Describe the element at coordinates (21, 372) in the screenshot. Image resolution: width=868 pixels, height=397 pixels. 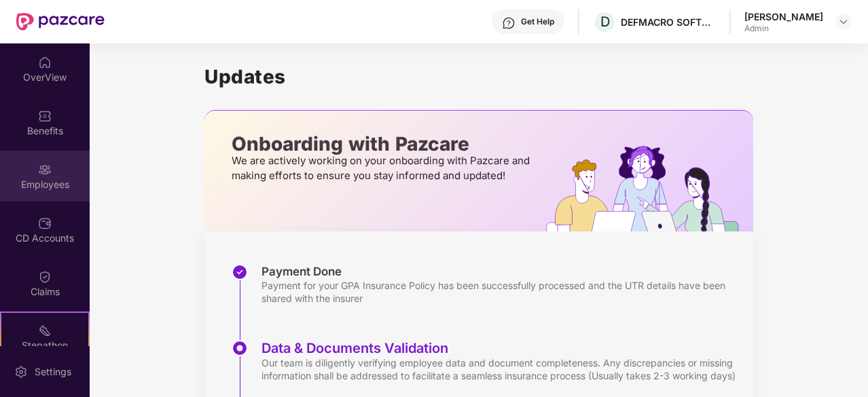
I see `img: svg+xml;base64,PHN2ZyBpZD0iU2V0dGluZy0yMHgyMCIgeG1sbnM9Imh0dHA6Ly93d3cudzMub3JnLzIwMDAvc3ZnIiB3aW...` at that location.